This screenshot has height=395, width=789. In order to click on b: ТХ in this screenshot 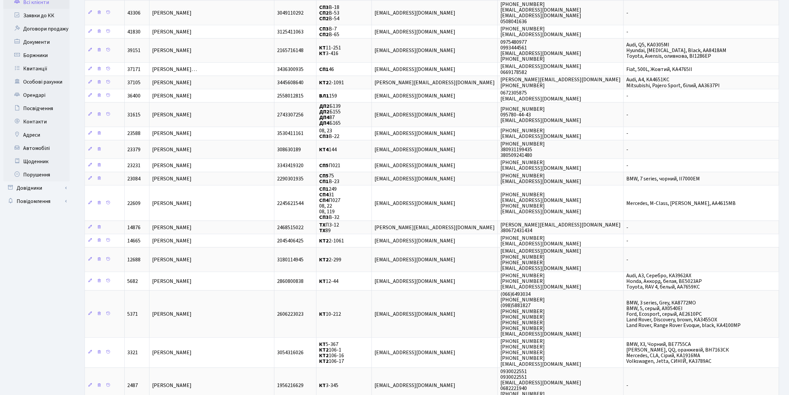, I will do `click(322, 225)`.